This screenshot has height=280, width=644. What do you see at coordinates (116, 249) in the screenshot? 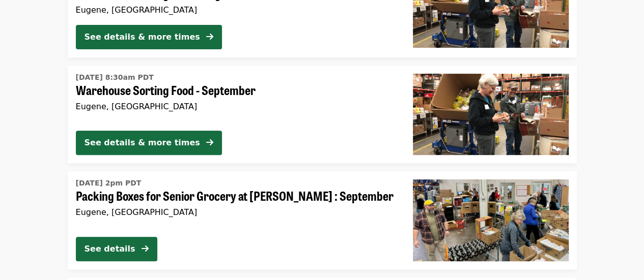
I see `button: See details` at bounding box center [116, 249].